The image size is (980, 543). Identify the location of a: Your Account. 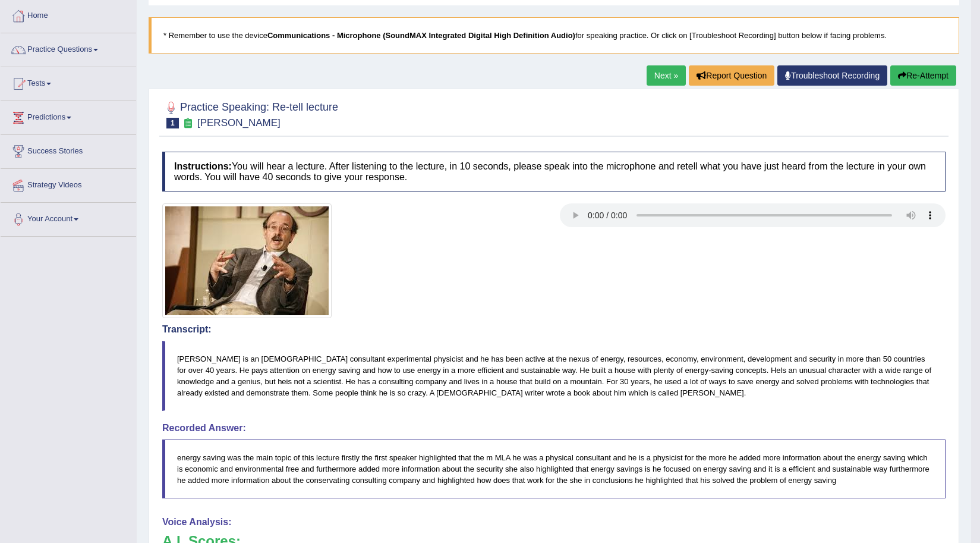
(69, 217).